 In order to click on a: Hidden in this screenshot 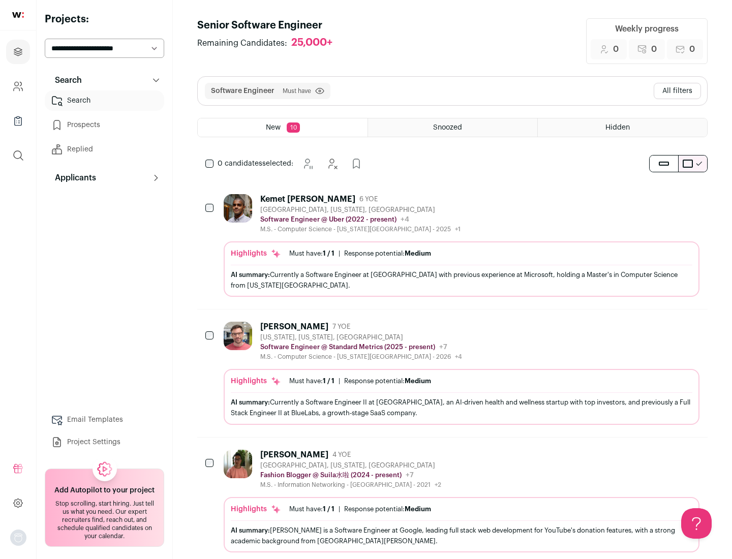, I will do `click(622, 128)`.